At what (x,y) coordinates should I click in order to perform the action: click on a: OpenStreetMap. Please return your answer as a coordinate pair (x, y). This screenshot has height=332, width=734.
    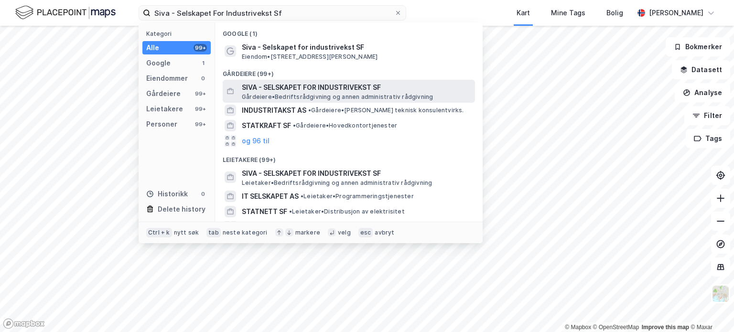
    Looking at the image, I should click on (616, 327).